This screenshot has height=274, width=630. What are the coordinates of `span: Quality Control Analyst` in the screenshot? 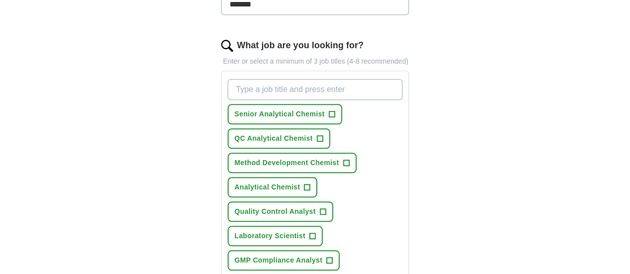 It's located at (275, 212).